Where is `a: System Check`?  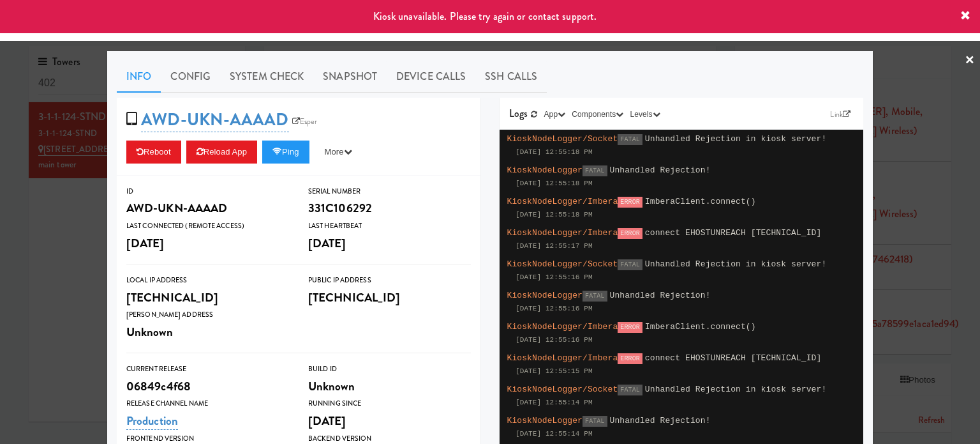 a: System Check is located at coordinates (267, 77).